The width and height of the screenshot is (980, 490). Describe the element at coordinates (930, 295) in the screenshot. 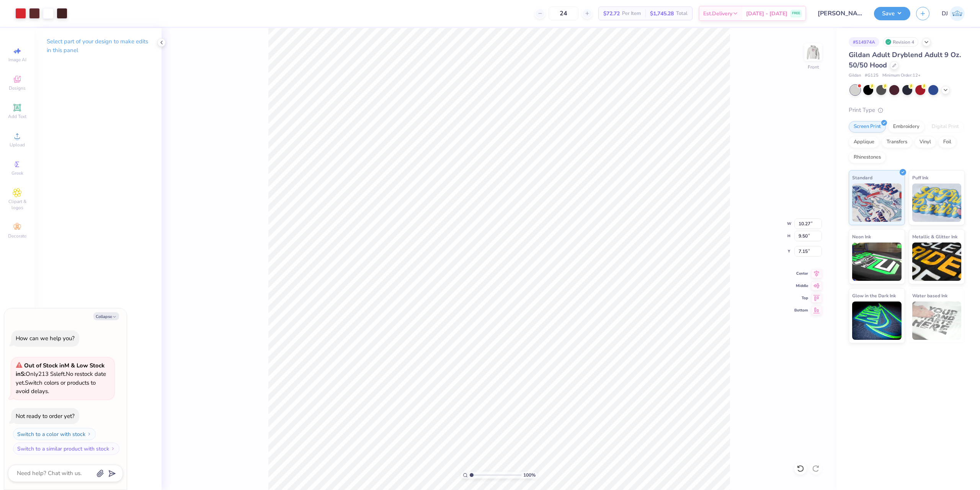

I see `span: Water based Ink` at that location.